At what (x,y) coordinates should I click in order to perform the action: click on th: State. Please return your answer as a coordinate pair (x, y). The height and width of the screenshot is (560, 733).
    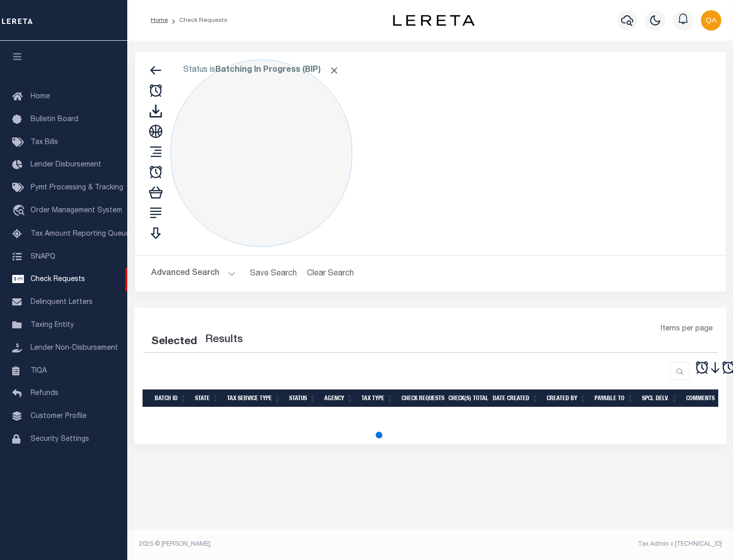
    Looking at the image, I should click on (207, 398).